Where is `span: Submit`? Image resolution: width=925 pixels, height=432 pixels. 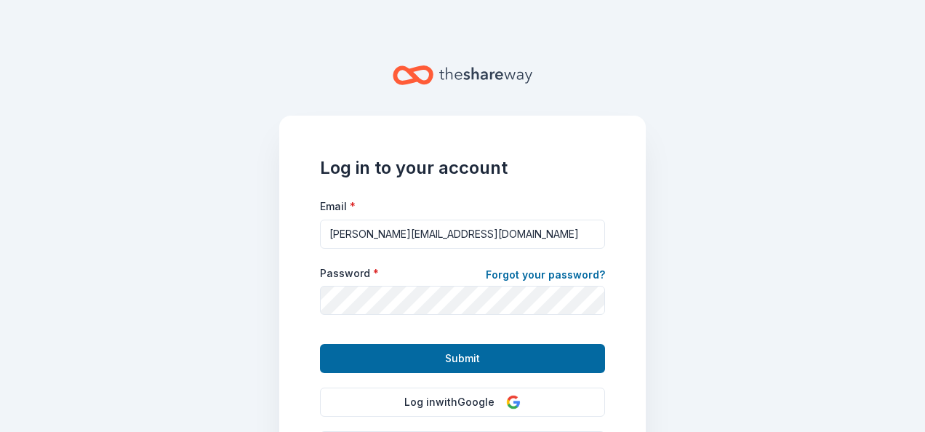 span: Submit is located at coordinates (463, 359).